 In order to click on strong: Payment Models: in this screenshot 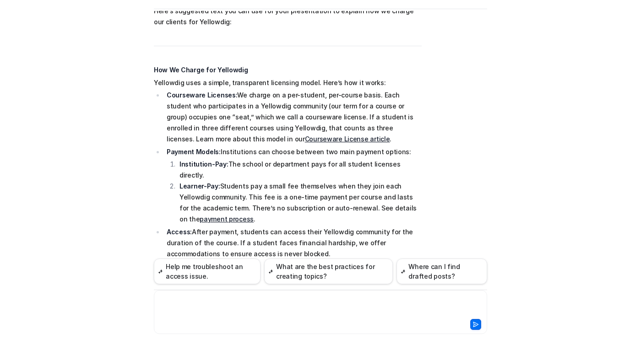, I will do `click(194, 152)`.